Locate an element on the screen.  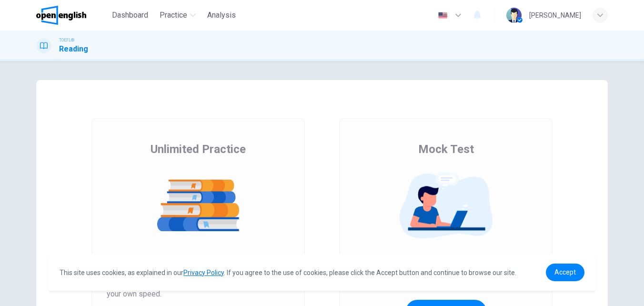
a: dismiss cookie message is located at coordinates (565, 272).